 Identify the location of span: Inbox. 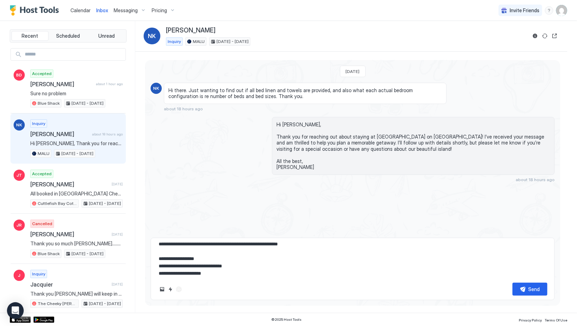
(102, 10).